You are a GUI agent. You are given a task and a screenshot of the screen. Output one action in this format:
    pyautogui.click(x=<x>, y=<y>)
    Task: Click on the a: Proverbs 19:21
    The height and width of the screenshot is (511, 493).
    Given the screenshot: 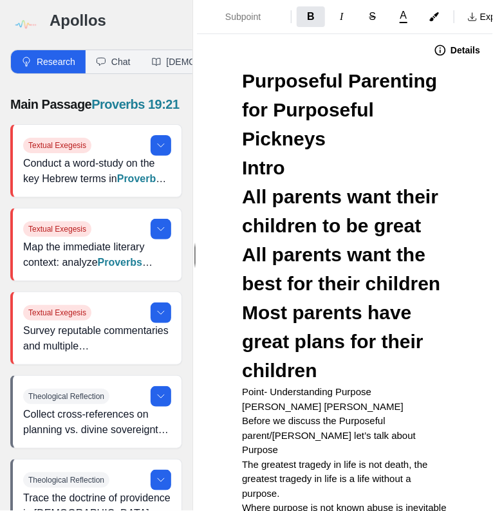 What is the action you would take?
    pyautogui.click(x=135, y=104)
    